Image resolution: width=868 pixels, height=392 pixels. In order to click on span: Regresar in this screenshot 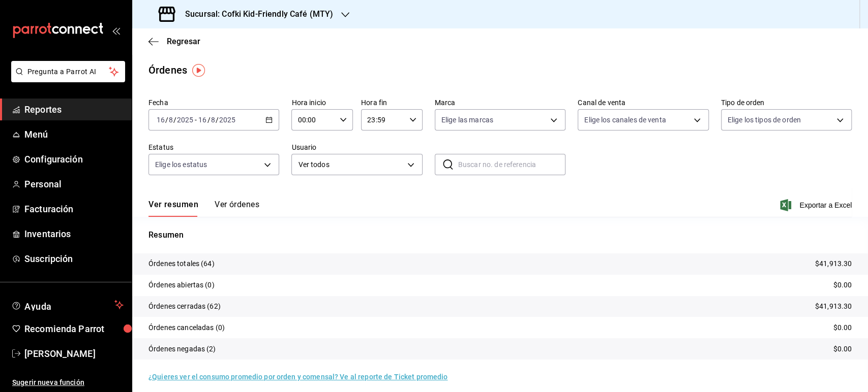, I will do `click(184, 41)`.